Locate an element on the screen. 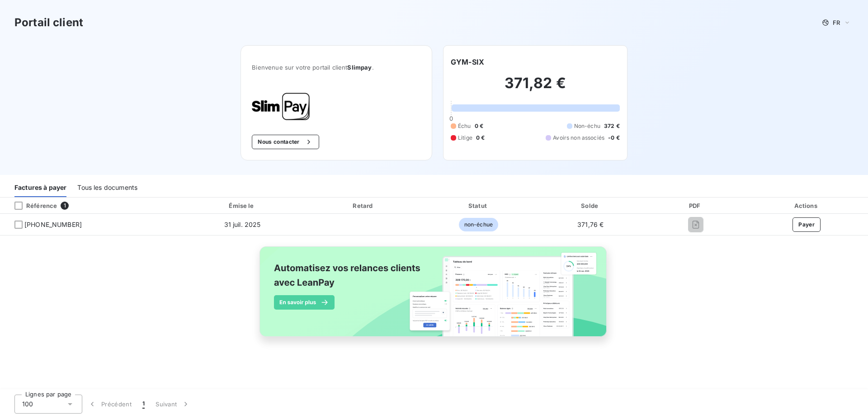 This screenshot has width=868, height=419. div: Actions is located at coordinates (806, 205).